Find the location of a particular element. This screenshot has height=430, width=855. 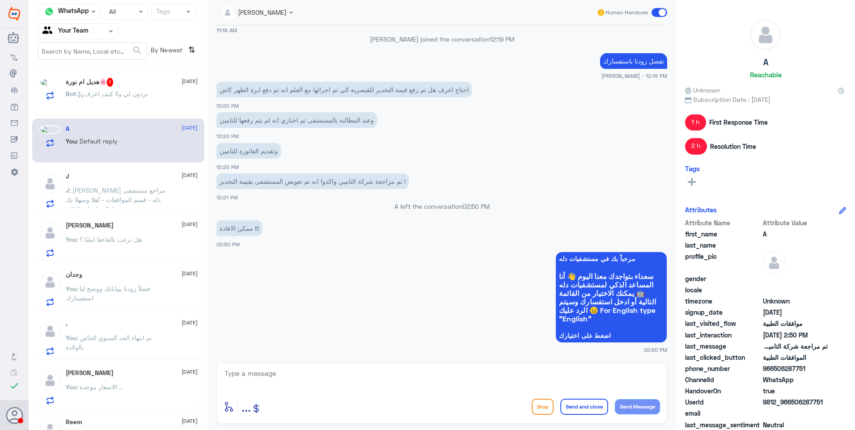

h5: Lama Almuraykhi is located at coordinates (89, 226).